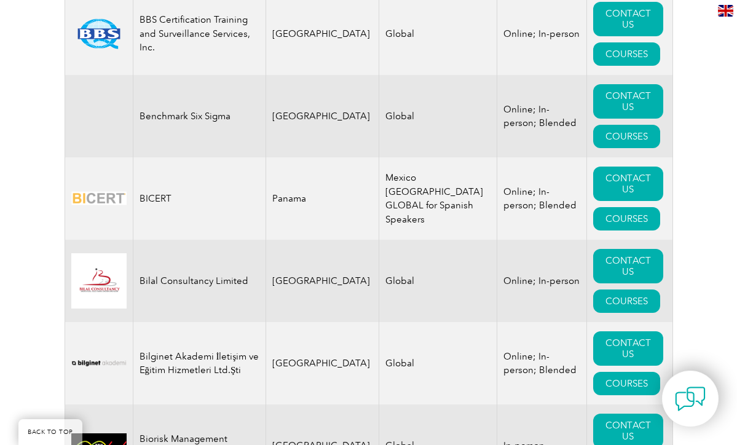 The width and height of the screenshot is (737, 445). What do you see at coordinates (199, 199) in the screenshot?
I see `td: BICERT` at bounding box center [199, 199].